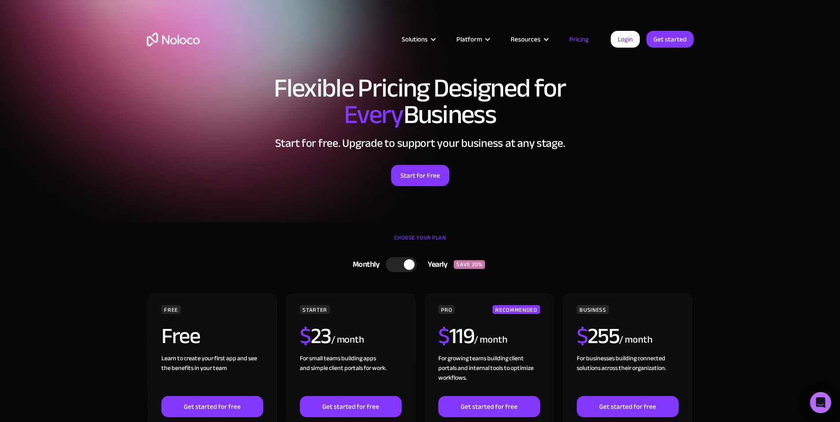 The height and width of the screenshot is (422, 840). I want to click on div: FREE, so click(171, 309).